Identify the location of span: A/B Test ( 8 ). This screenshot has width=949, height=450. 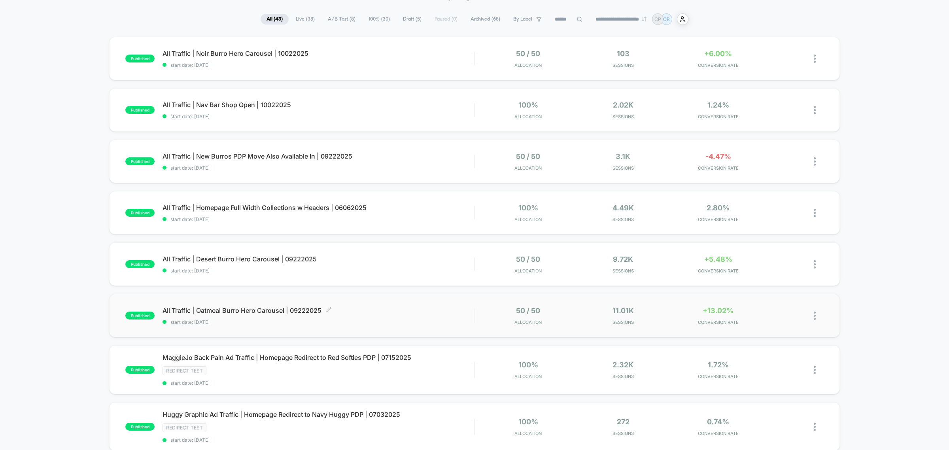
(342, 19).